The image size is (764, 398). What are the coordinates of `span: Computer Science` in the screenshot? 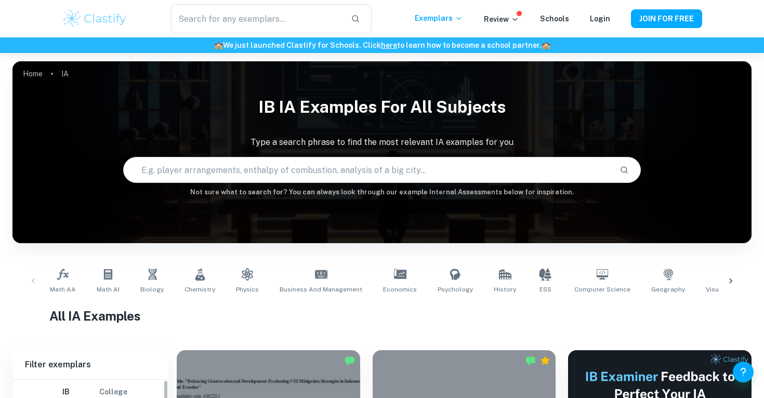 It's located at (603, 290).